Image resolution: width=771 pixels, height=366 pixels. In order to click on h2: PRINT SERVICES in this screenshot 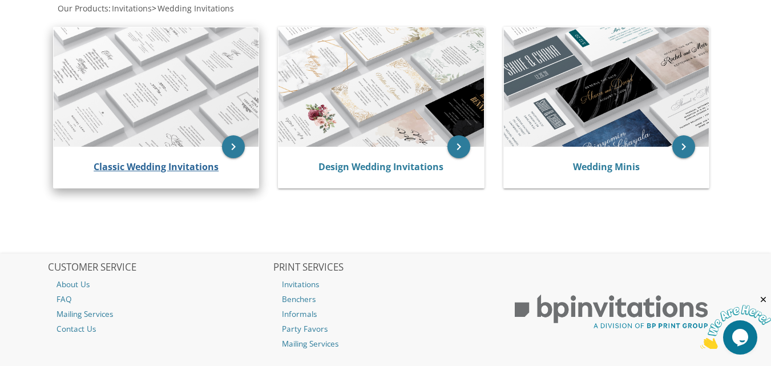, I will do `click(385, 268)`.